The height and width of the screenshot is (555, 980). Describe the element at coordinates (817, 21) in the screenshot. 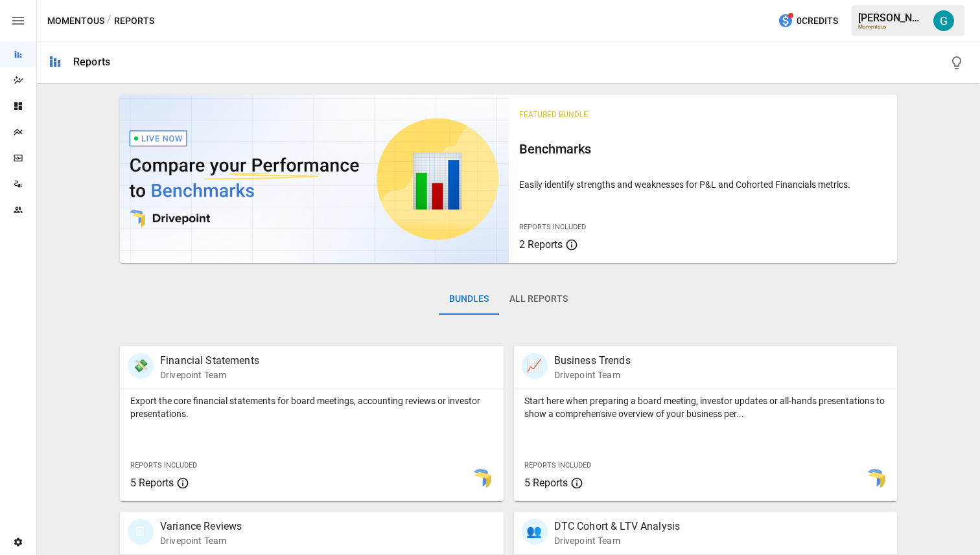

I see `span: 0 Credits` at that location.